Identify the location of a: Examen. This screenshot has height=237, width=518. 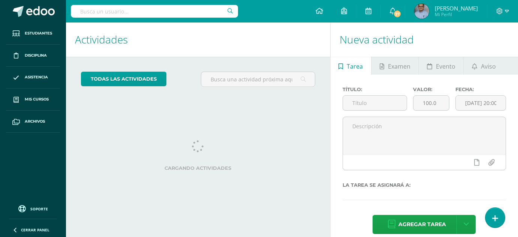
(395, 66).